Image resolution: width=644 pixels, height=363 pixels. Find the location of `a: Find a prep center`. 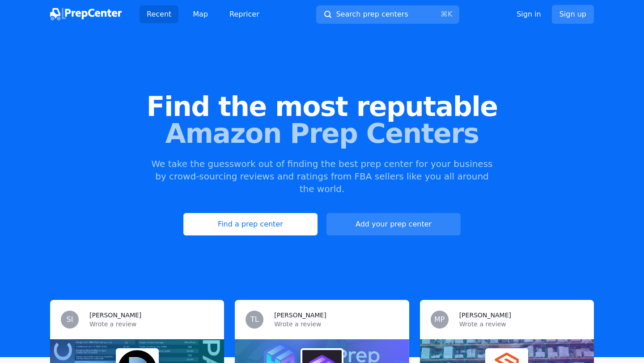

a: Find a prep center is located at coordinates (251, 224).